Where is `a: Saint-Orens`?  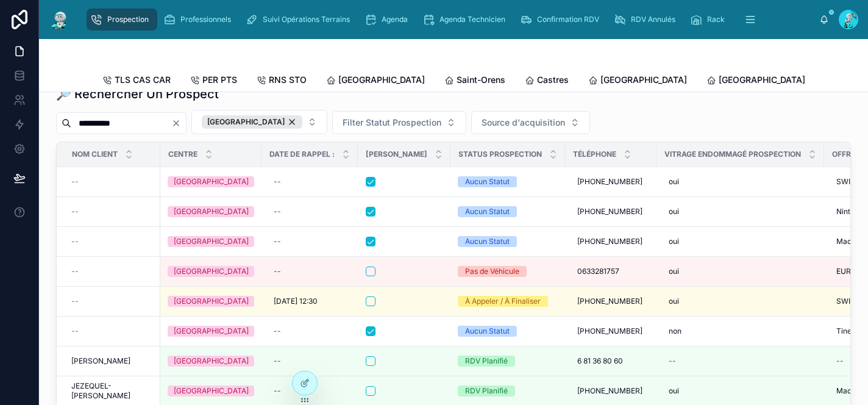
a: Saint-Orens is located at coordinates (475, 81).